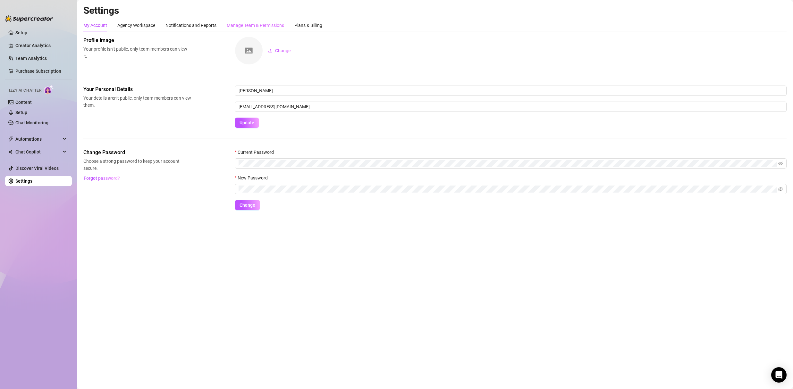 The image size is (793, 389). What do you see at coordinates (253, 178) in the screenshot?
I see `label: New Password` at bounding box center [253, 178].